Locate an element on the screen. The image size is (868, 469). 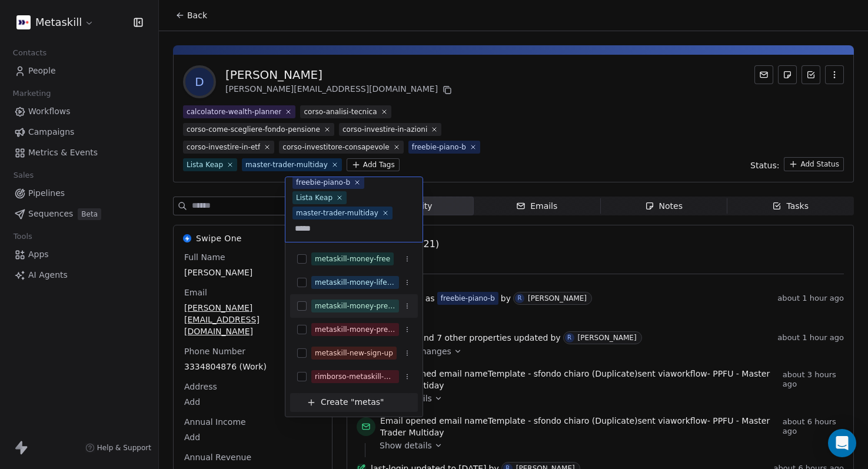
div: rimborso-metaskill-money-premium is located at coordinates (355, 377).